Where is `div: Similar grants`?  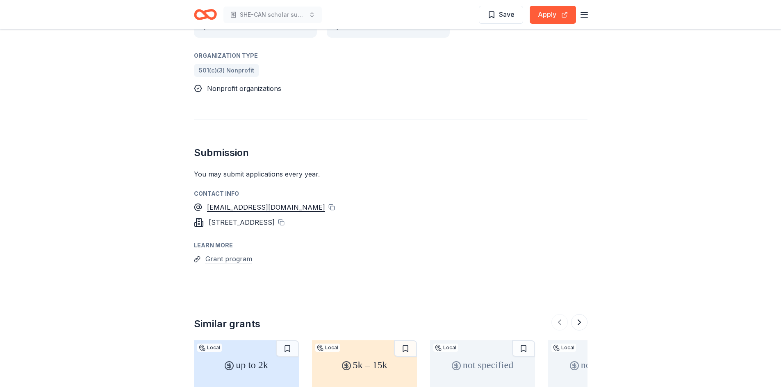 div: Similar grants is located at coordinates (227, 324).